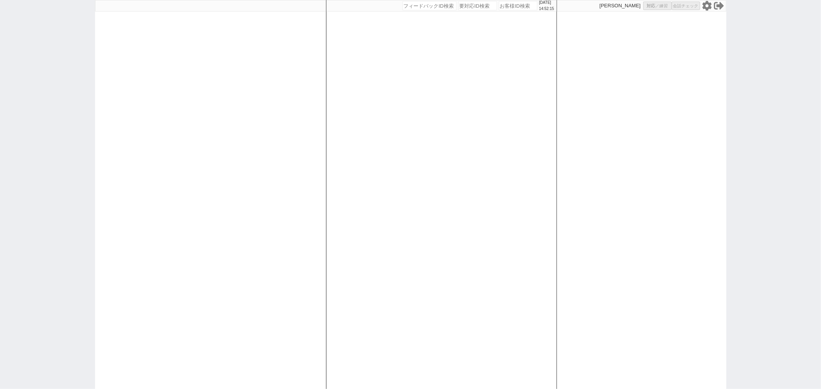 This screenshot has width=821, height=389. What do you see at coordinates (663, 6) in the screenshot?
I see `span: 練習` at bounding box center [663, 6].